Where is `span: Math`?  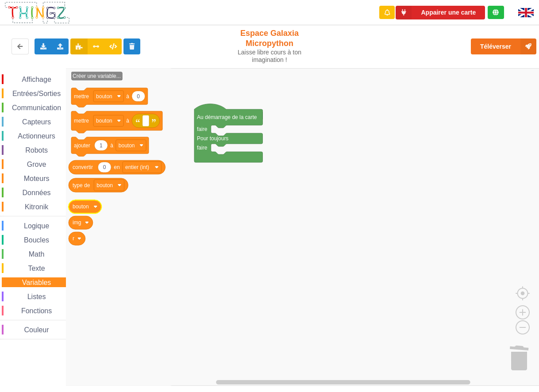
span: Math is located at coordinates (37, 254).